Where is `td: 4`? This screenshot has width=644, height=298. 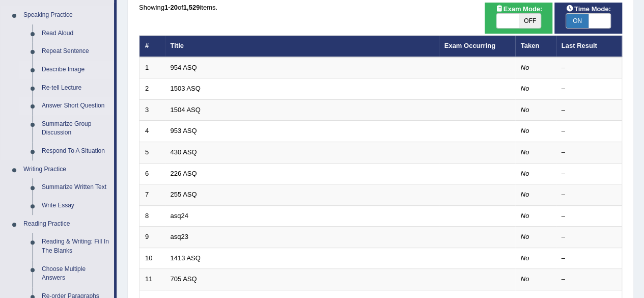
td: 4 is located at coordinates (153, 131).